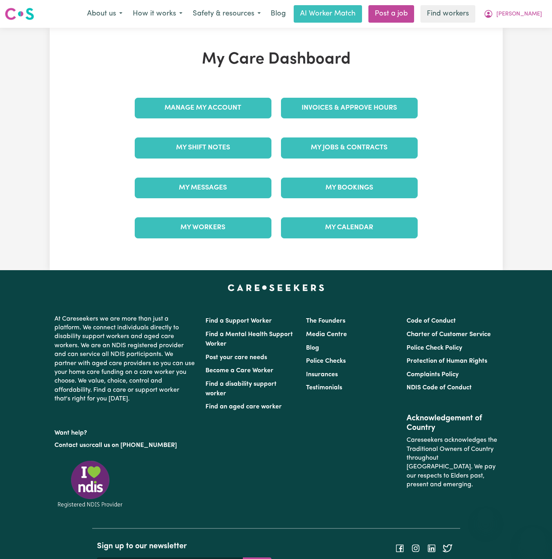 This screenshot has width=552, height=559. I want to click on a: NDIS Code of Conduct, so click(439, 388).